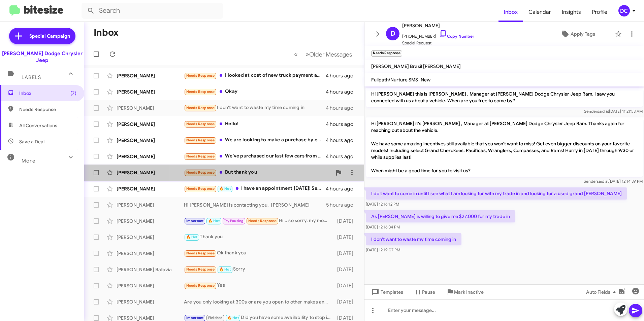  What do you see at coordinates (106, 33) in the screenshot?
I see `h1: Inbox` at bounding box center [106, 33].